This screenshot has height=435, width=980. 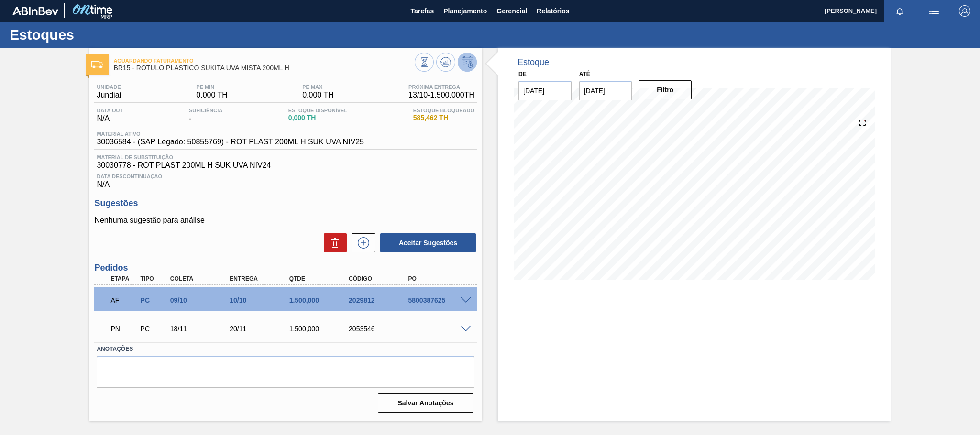 I want to click on span: Material ativo, so click(x=230, y=134).